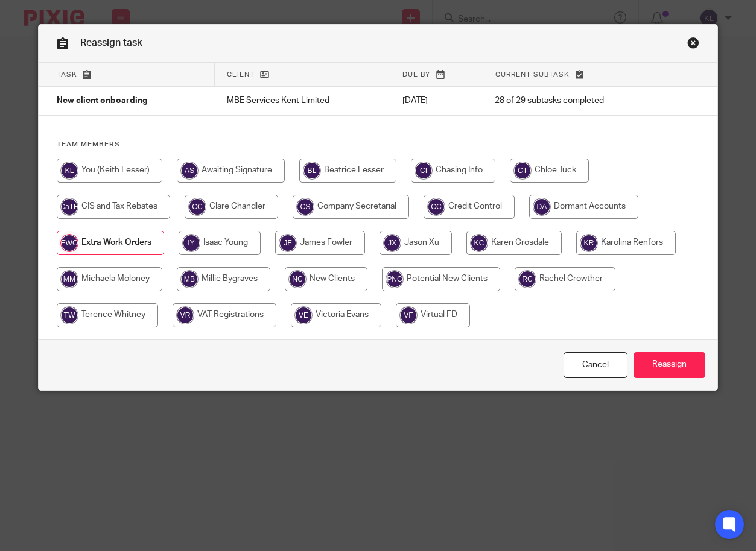  Describe the element at coordinates (378, 145) in the screenshot. I see `h4: Team members` at that location.